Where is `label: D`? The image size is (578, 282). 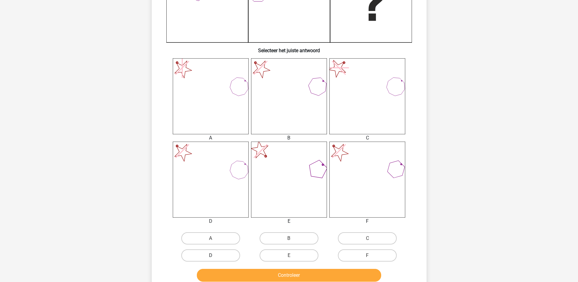 label: D is located at coordinates (211, 255).